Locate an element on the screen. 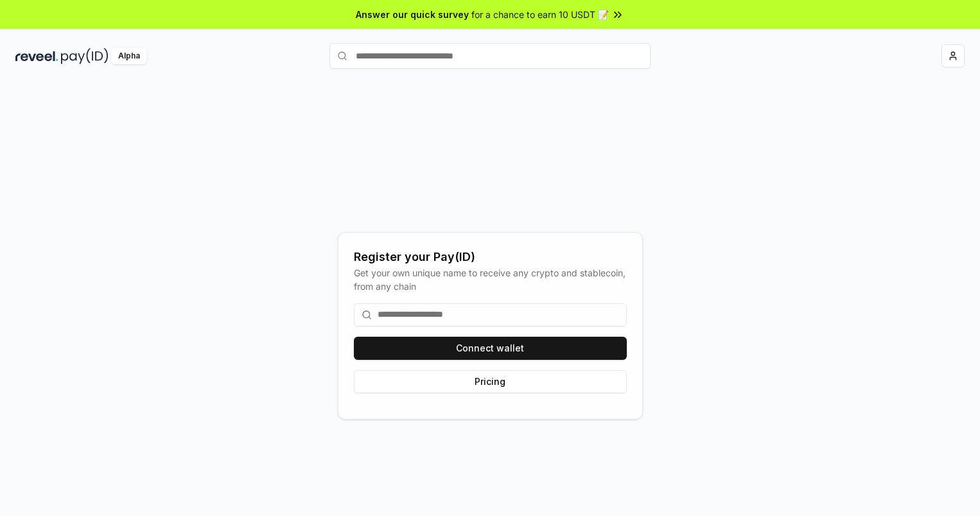  span: for a chance to earn 10 USDT 📝 is located at coordinates (540, 14).